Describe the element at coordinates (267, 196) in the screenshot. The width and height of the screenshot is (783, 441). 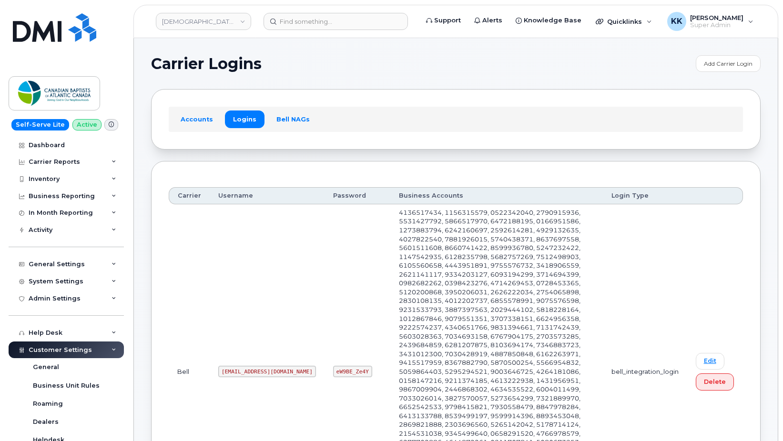
I see `th: Username` at that location.